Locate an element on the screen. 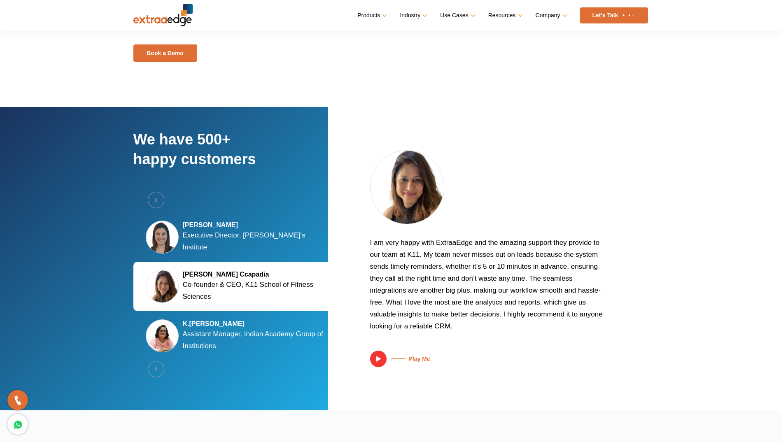  a: Resources is located at coordinates (504, 15).